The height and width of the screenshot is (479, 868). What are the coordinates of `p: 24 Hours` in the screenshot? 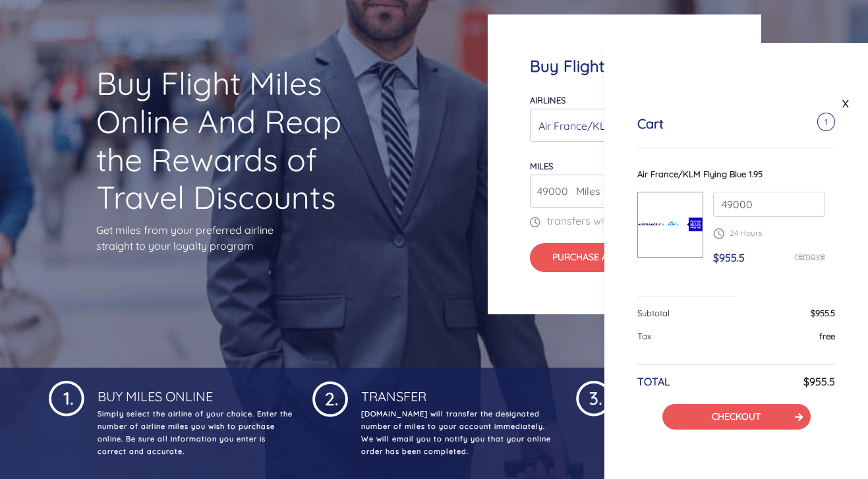 It's located at (769, 234).